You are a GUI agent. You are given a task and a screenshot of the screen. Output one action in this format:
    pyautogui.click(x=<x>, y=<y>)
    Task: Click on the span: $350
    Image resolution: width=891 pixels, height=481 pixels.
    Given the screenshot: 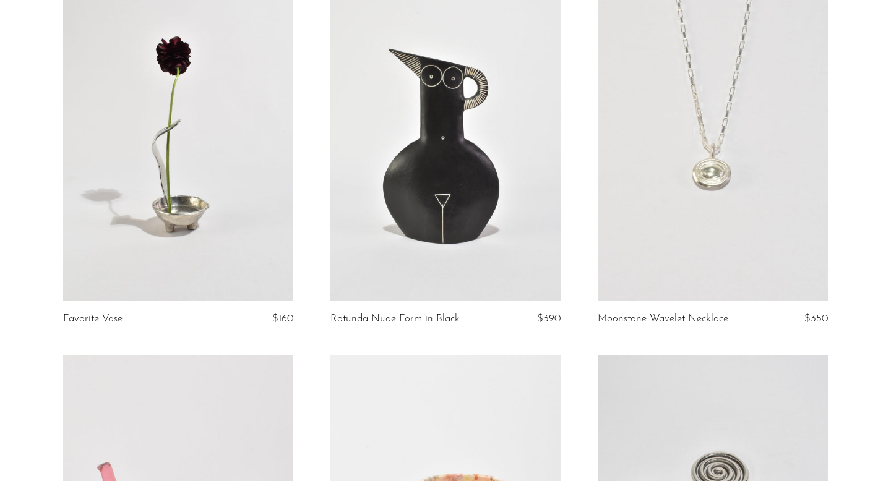 What is the action you would take?
    pyautogui.click(x=816, y=319)
    